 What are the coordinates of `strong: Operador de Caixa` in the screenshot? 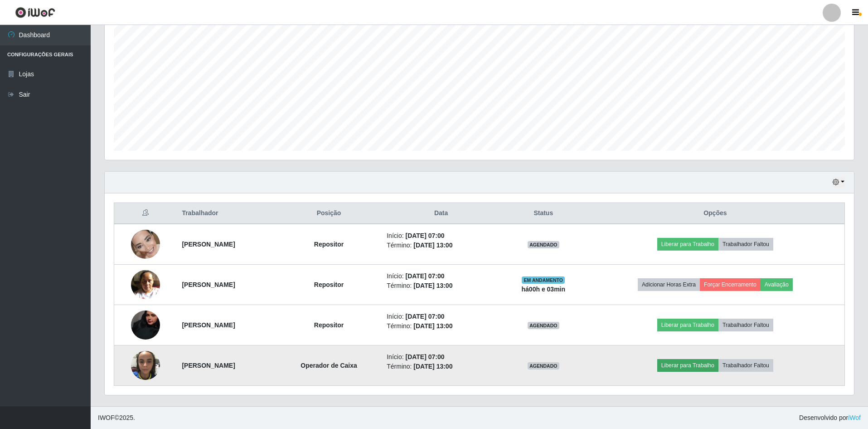 It's located at (329, 365).